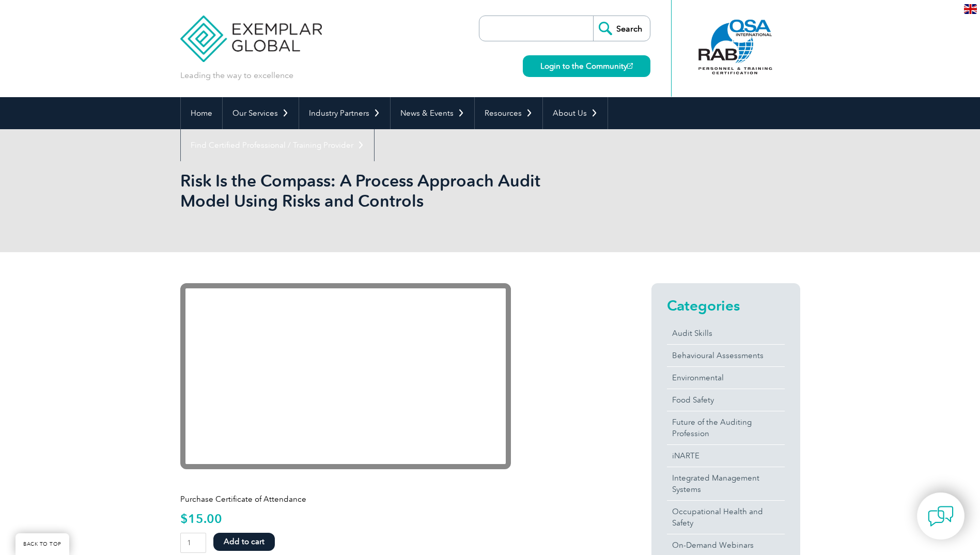  What do you see at coordinates (244, 541) in the screenshot?
I see `button: Add to cart` at bounding box center [244, 541].